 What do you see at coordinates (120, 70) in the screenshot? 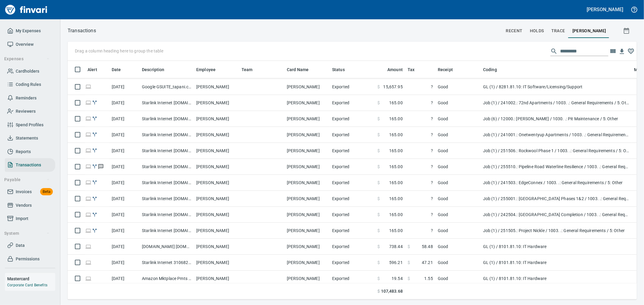
I see `span: Date` at bounding box center [120, 70].